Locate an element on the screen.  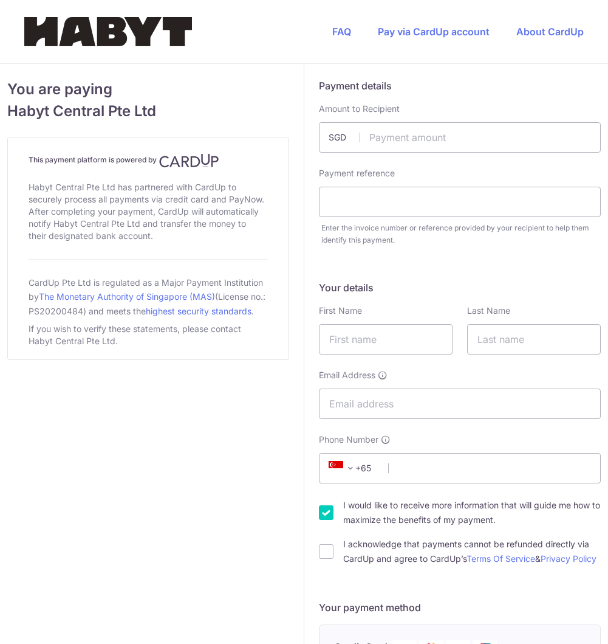
label: Amount to Recipient is located at coordinates (359, 109).